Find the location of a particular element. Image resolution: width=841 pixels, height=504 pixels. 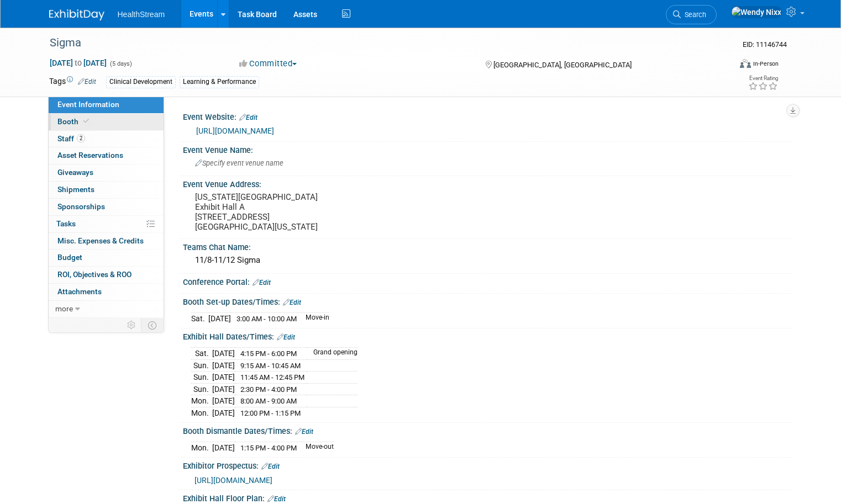

div: Clinical Development is located at coordinates (141, 82).